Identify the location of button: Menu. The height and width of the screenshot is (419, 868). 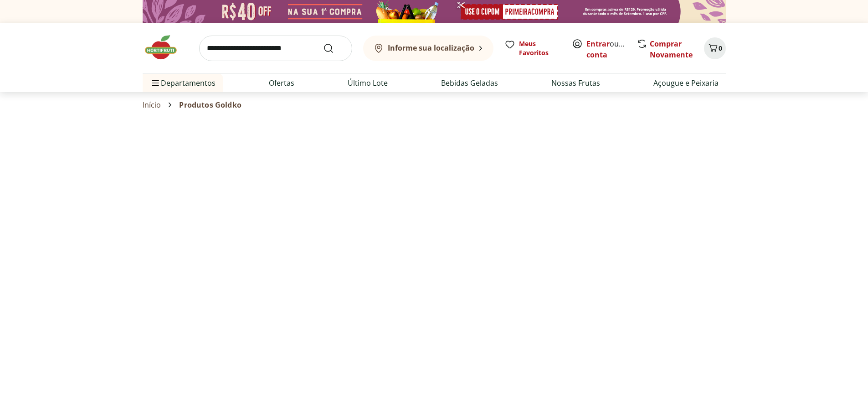
(156, 83).